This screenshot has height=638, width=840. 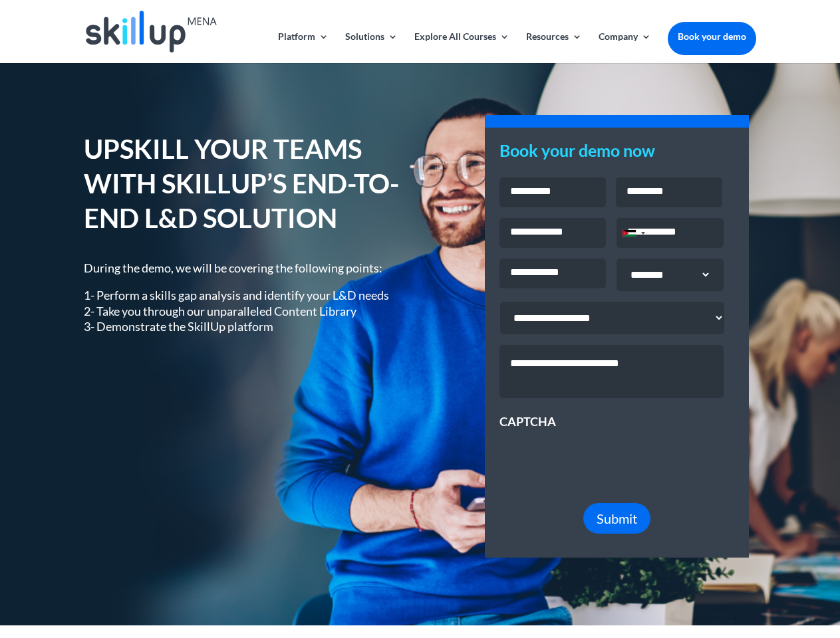 What do you see at coordinates (616, 519) in the screenshot?
I see `button: Submit` at bounding box center [616, 519].